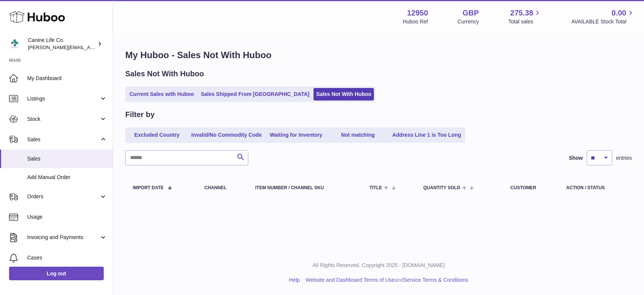  What do you see at coordinates (165, 73) in the screenshot?
I see `h2: Sales Not With Huboo` at bounding box center [165, 73].